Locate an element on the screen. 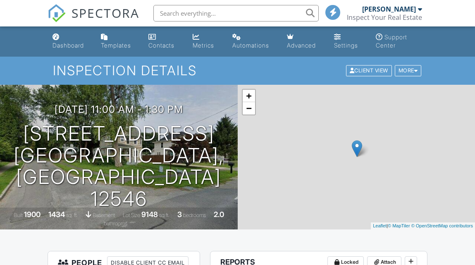 This screenshot has height=265, width=475. span: basement is located at coordinates (104, 215).